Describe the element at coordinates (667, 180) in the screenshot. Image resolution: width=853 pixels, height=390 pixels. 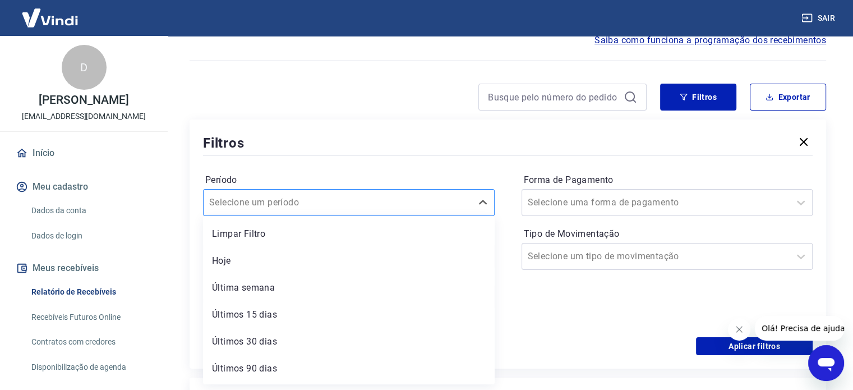
I see `label: Forma de Pagamento` at that location.